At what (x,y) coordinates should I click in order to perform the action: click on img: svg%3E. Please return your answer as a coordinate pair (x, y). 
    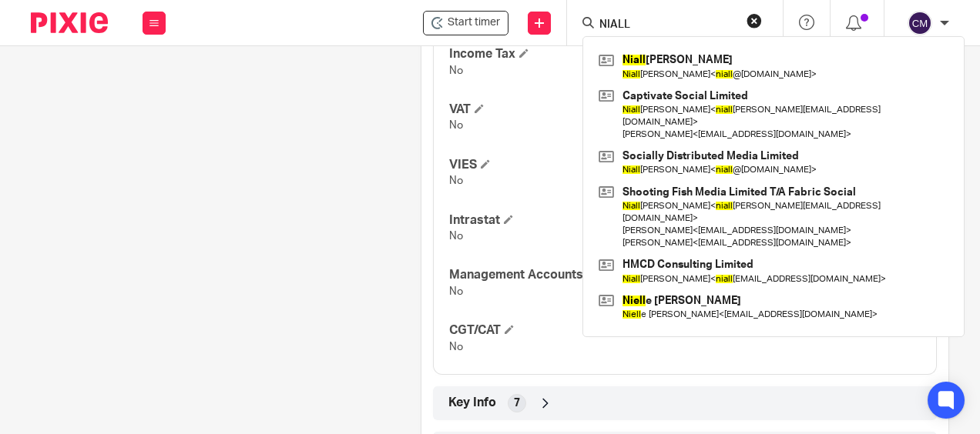
    Looking at the image, I should click on (919, 23).